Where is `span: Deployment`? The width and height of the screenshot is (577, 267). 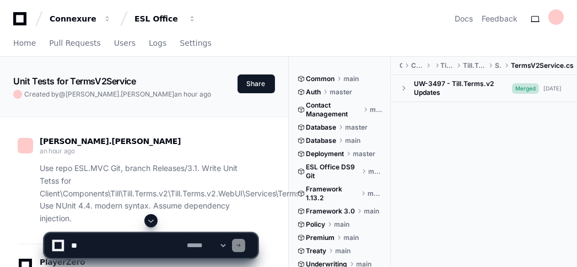 span: Deployment is located at coordinates (325, 154).